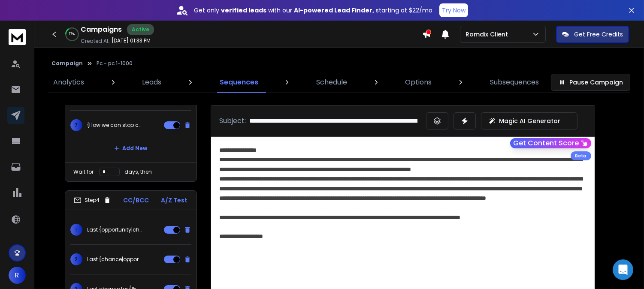  What do you see at coordinates (96, 41) in the screenshot?
I see `p: Created At:` at bounding box center [96, 41].